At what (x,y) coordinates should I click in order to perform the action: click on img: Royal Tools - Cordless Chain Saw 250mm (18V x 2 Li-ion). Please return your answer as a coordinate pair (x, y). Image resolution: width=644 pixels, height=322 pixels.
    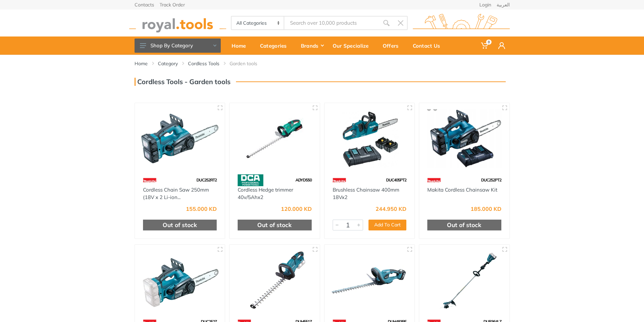
    Looking at the image, I should click on (180, 138).